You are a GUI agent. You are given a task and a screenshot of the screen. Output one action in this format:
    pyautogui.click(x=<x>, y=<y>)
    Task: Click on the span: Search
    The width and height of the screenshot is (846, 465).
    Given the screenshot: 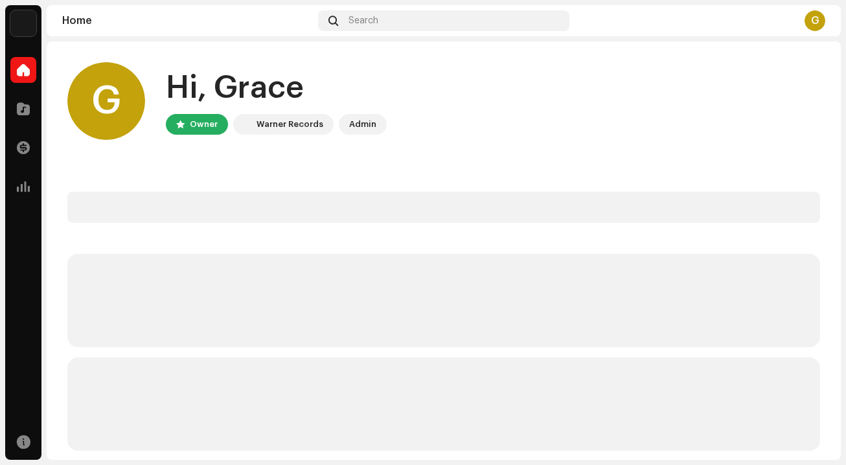 What is the action you would take?
    pyautogui.click(x=364, y=21)
    